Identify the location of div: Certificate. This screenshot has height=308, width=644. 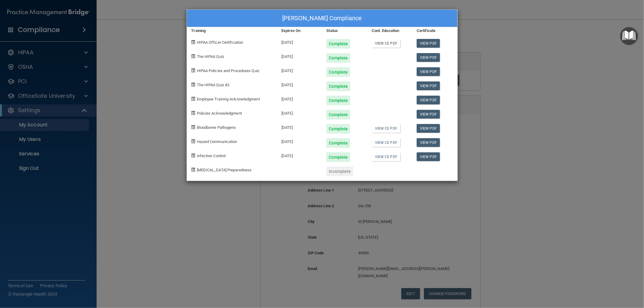
(434, 30).